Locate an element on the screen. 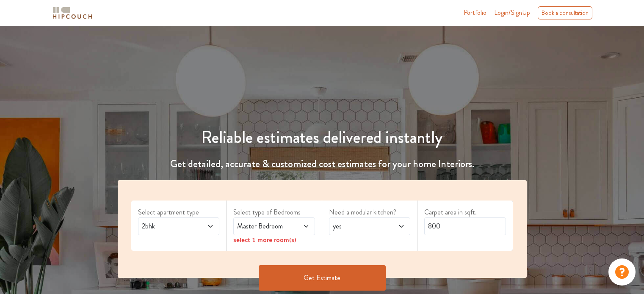  label: Select type of Bedrooms is located at coordinates (274, 213).